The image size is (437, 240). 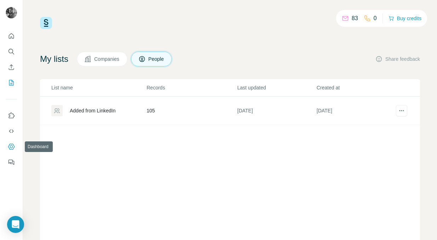 I want to click on button: Search, so click(x=11, y=52).